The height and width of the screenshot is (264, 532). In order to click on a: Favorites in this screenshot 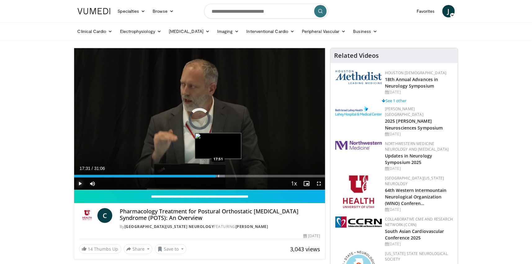, I will do `click(426, 11)`.